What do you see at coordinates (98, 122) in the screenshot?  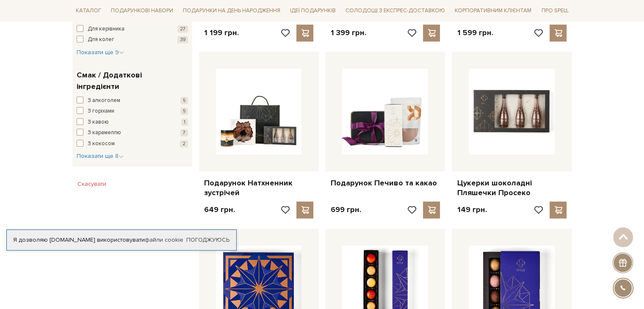 I see `span: З кавою` at bounding box center [98, 122].